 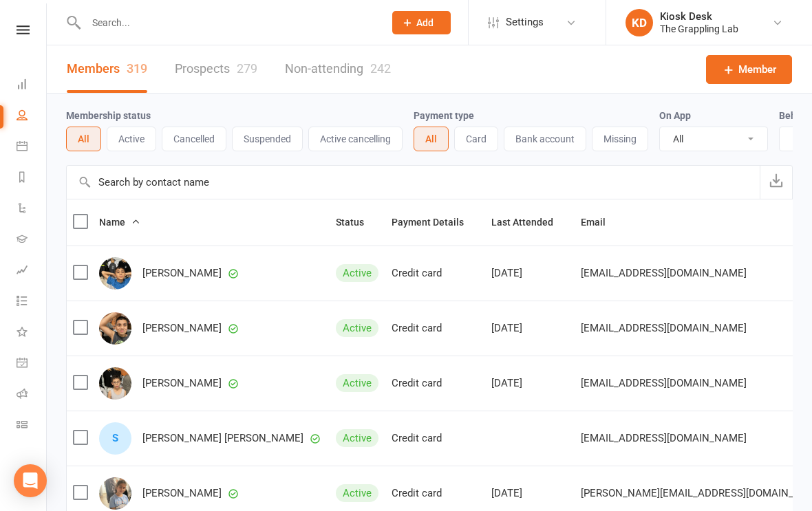 What do you see at coordinates (699, 16) in the screenshot?
I see `div: Kiosk Desk` at bounding box center [699, 16].